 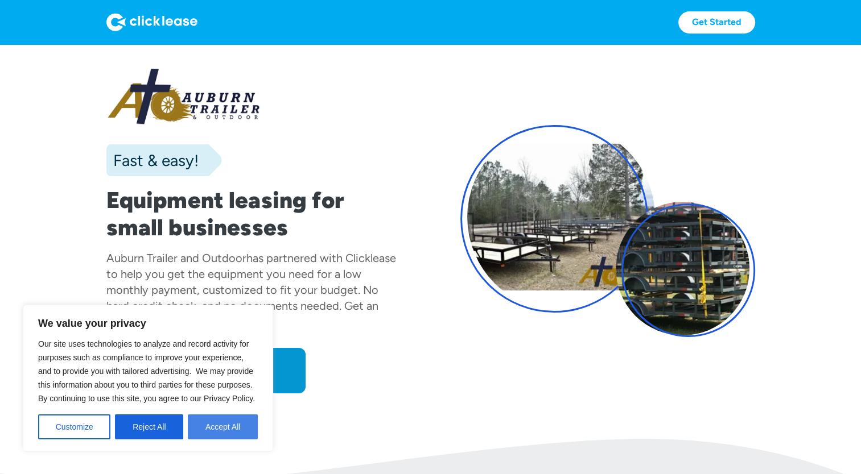 What do you see at coordinates (74, 427) in the screenshot?
I see `button: Customize` at bounding box center [74, 427].